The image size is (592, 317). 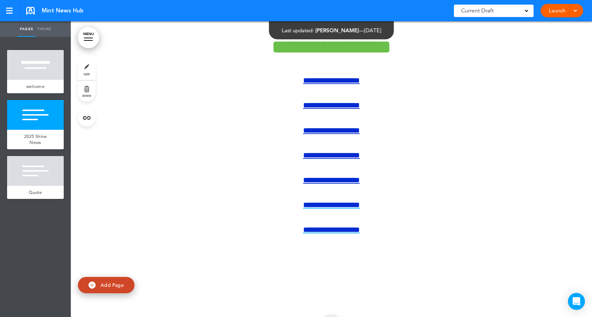 I want to click on a: welcome, so click(x=35, y=86).